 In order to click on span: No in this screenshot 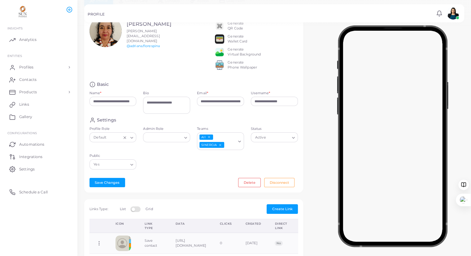, I will do `click(278, 243)`.